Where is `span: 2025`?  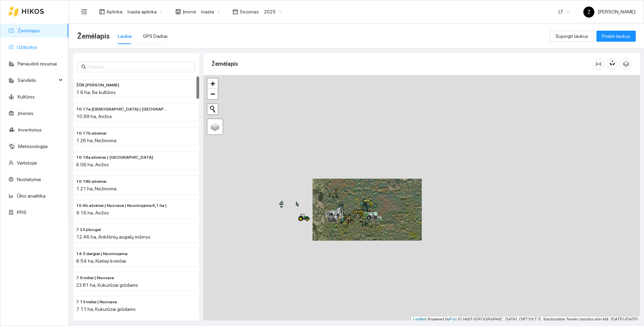 span: 2025 is located at coordinates (273, 12).